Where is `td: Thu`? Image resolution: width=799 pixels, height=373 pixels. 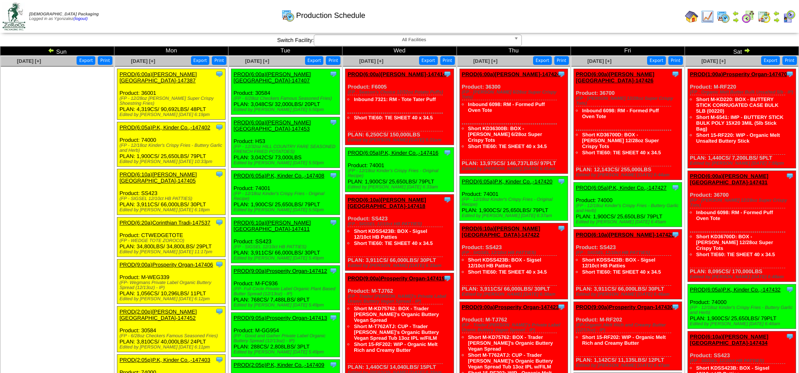
td: Thu is located at coordinates (513, 51).